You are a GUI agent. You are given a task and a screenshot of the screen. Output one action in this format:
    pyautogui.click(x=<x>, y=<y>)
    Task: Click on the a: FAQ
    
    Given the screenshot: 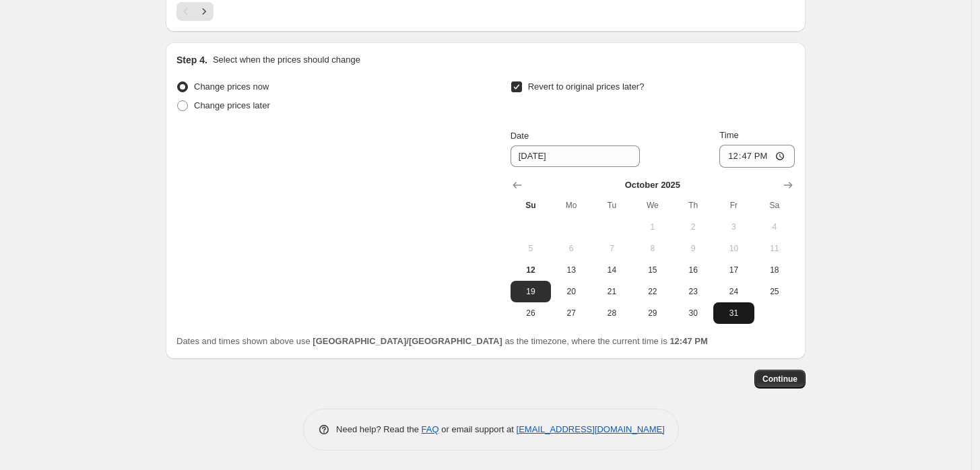 What is the action you would take?
    pyautogui.click(x=430, y=429)
    